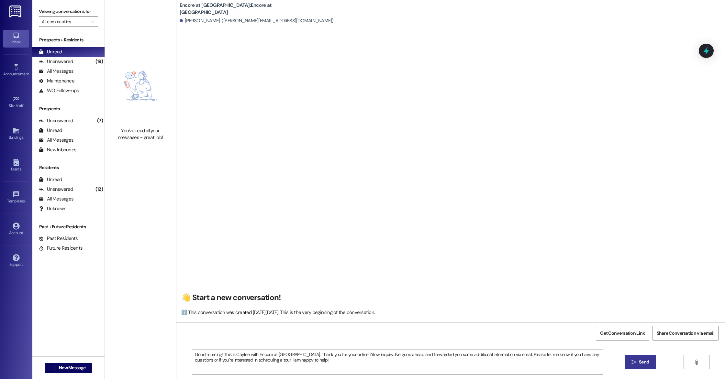 The width and height of the screenshot is (725, 379). Describe the element at coordinates (99, 189) in the screenshot. I see `div: (12)` at that location.